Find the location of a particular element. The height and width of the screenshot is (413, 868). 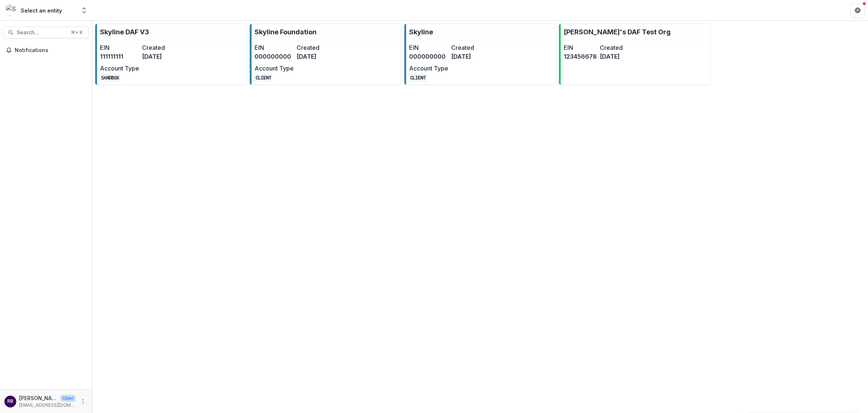

dd: 111111111 is located at coordinates (119, 57).